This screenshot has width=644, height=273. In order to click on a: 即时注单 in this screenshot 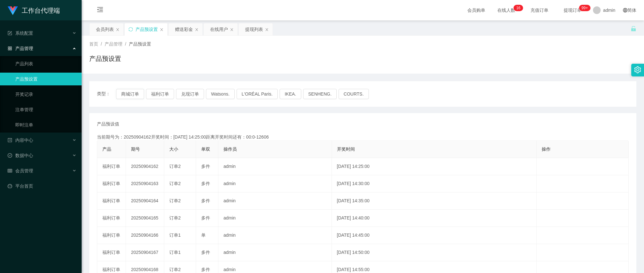, I will do `click(46, 125)`.